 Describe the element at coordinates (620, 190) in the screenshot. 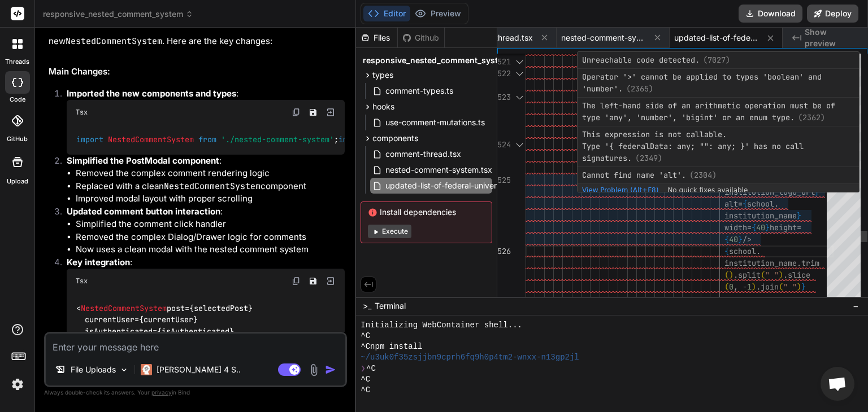

I see `a: View Problem (Alt+F8)` at that location.